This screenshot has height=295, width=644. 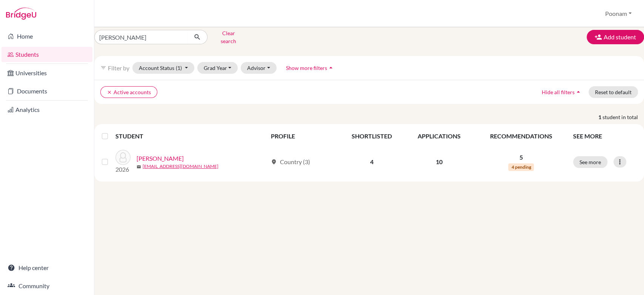 What do you see at coordinates (521, 136) in the screenshot?
I see `th: RECOMMENDATIONS` at bounding box center [521, 136].